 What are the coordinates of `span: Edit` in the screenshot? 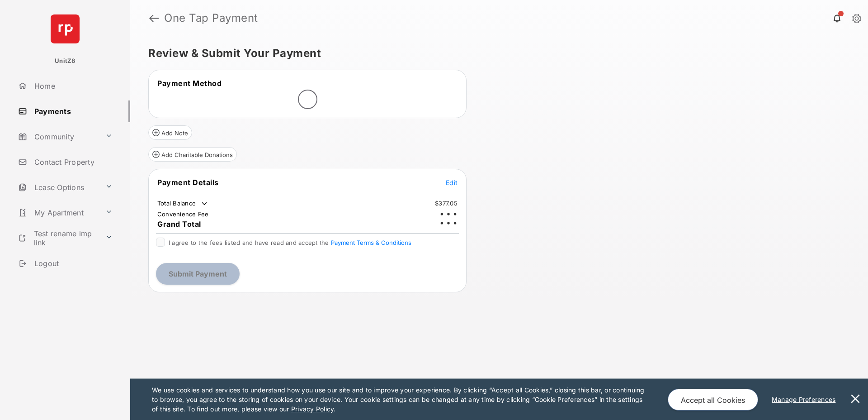 It's located at (451, 182).